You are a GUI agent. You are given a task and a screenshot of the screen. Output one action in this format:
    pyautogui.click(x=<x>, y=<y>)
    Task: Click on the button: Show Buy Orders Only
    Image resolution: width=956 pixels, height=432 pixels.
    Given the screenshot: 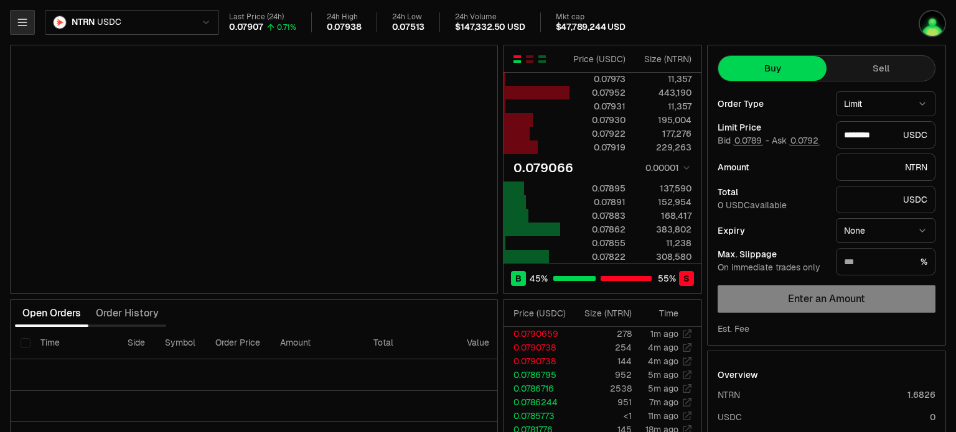 What is the action you would take?
    pyautogui.click(x=542, y=59)
    